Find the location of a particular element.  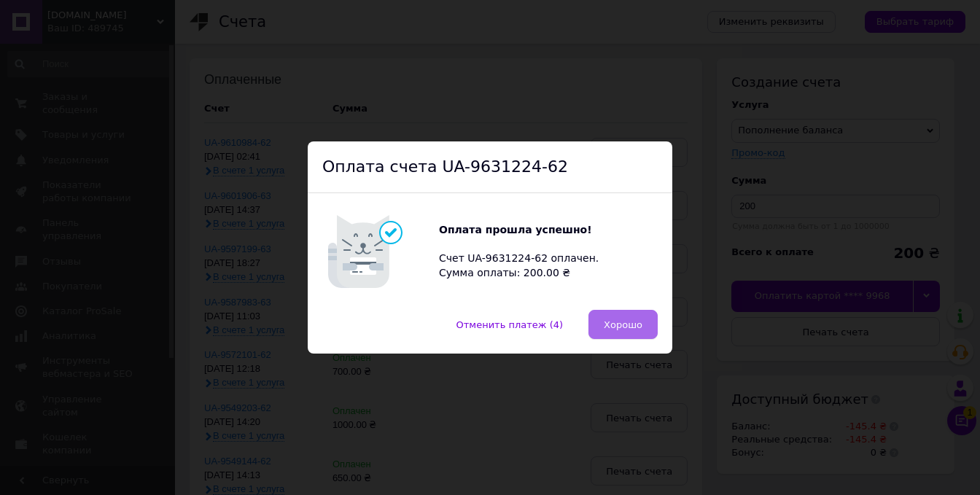

div: Счет UA-9631224-62 оплачен. Сумма оплаты: 200.00 ₴ is located at coordinates (526, 252).